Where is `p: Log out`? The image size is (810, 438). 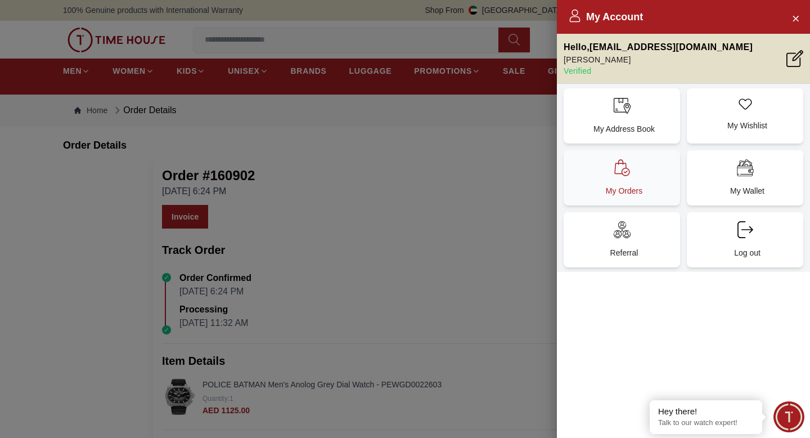 p: Log out is located at coordinates (747, 253).